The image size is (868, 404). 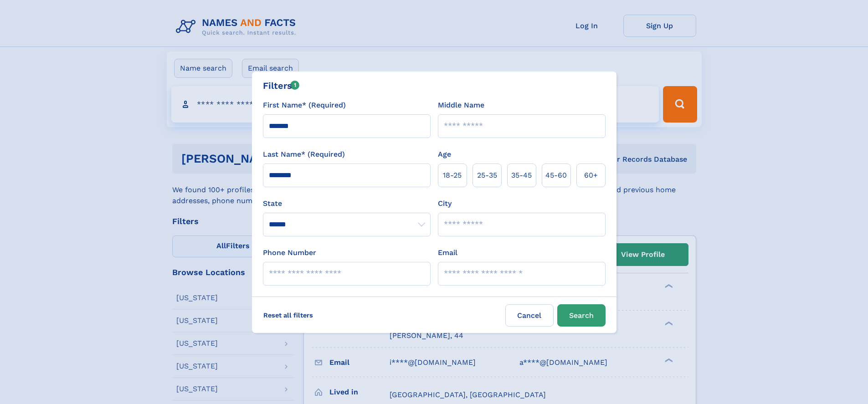 What do you see at coordinates (304, 154) in the screenshot?
I see `label: Last Name* (Required)` at bounding box center [304, 154].